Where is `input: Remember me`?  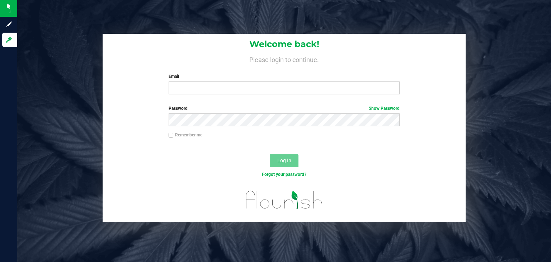 input: Remember me is located at coordinates (171, 135).